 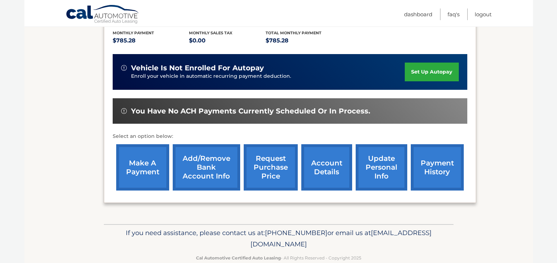 I want to click on a: Add/Remove bank account info, so click(x=206, y=167).